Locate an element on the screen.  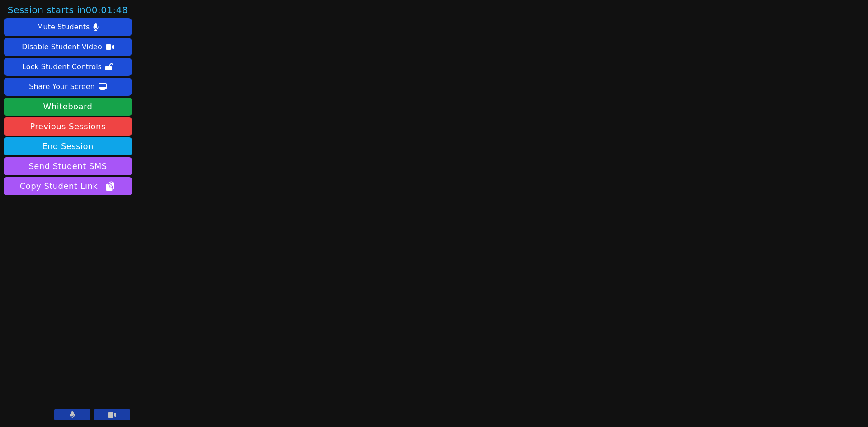
button: Share Your Screen is located at coordinates (68, 87).